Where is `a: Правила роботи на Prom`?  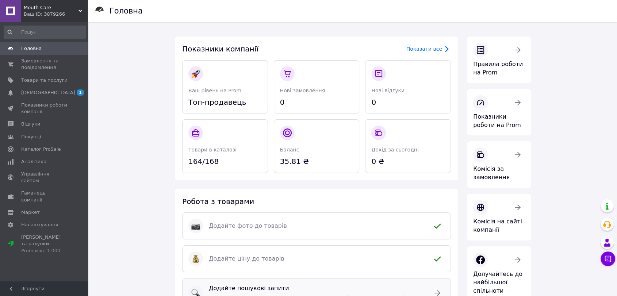
a: Правила роботи на Prom is located at coordinates (499, 60).